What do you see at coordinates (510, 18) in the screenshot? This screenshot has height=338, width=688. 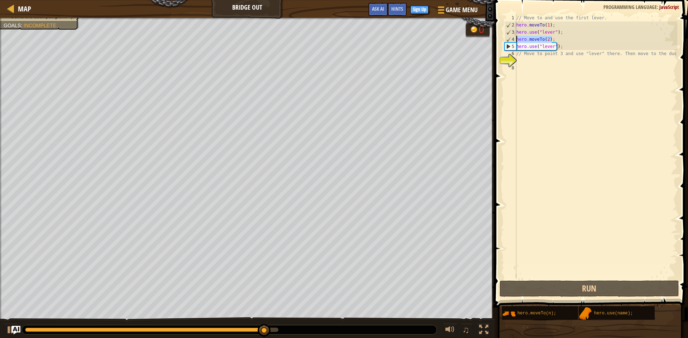 I see `div: 1` at bounding box center [510, 18].